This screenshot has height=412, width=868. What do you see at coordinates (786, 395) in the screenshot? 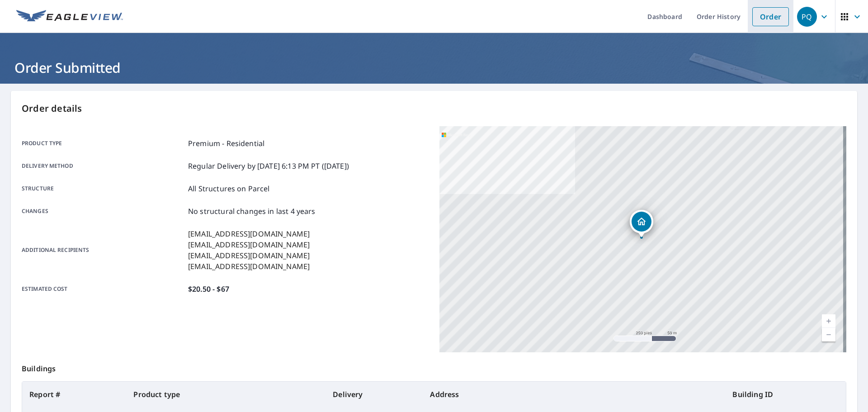
I see `th: Building ID` at bounding box center [786, 395].